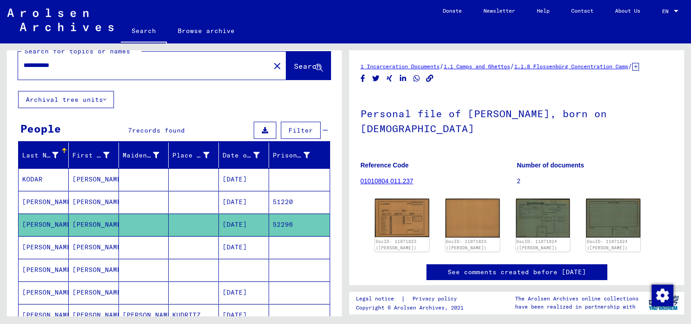  Describe the element at coordinates (43, 155) in the screenshot. I see `mat-header-cell: Last Name` at that location.